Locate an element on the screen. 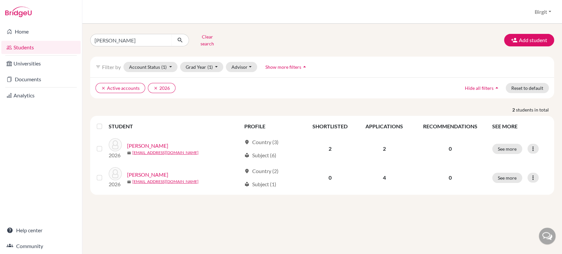  th: STUDENT is located at coordinates (175, 126).